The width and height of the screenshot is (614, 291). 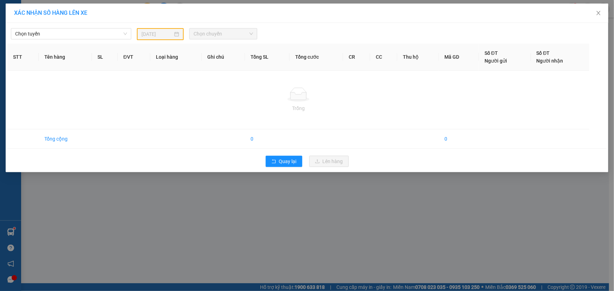 I want to click on b: Trung Thành Limousine, so click(x=52, y=27).